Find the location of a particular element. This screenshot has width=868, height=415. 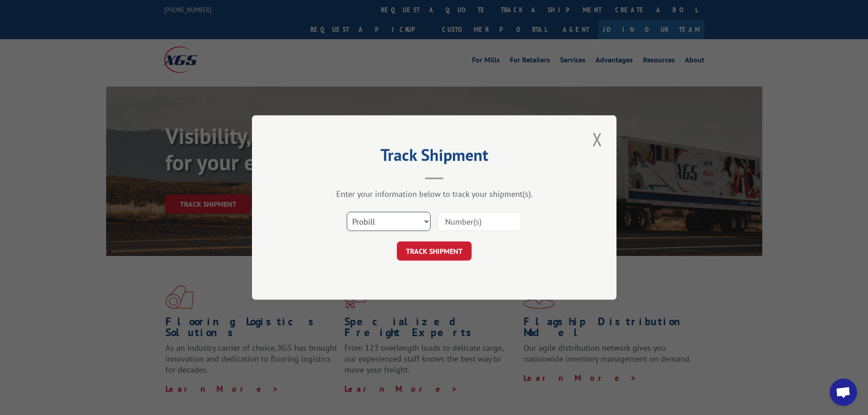

button: Close modal is located at coordinates (597, 139).